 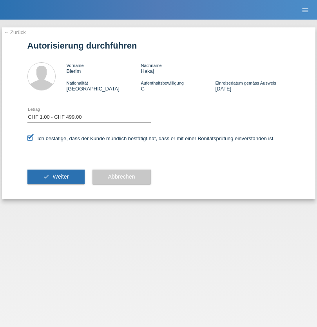 I want to click on div: Blerim, so click(x=104, y=68).